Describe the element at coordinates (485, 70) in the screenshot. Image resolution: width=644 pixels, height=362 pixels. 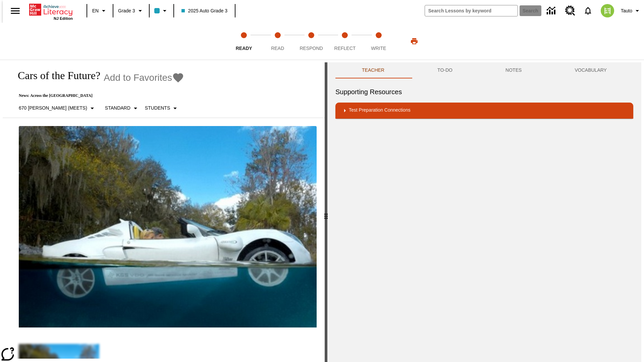
I see `div: Instructional Panel Tabs` at that location.